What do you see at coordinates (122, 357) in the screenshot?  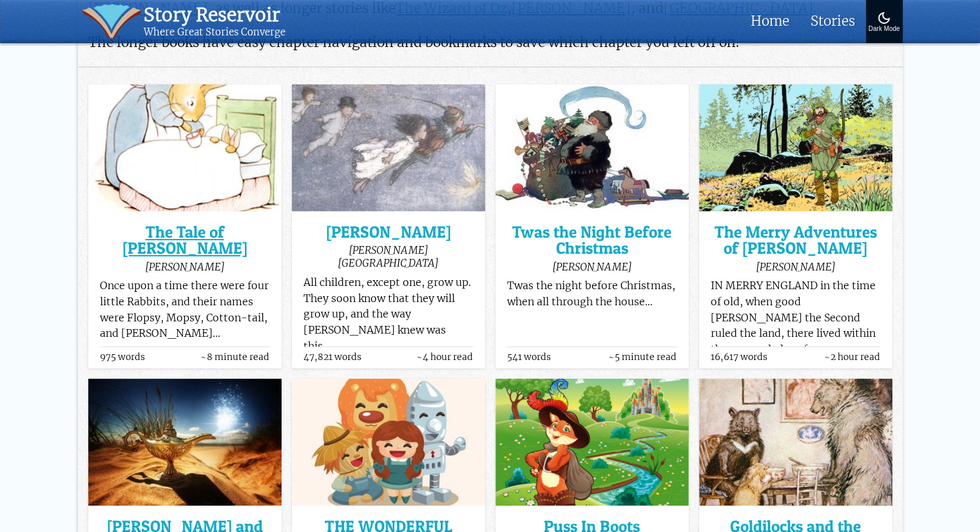 I see `span: 975 words` at bounding box center [122, 357].